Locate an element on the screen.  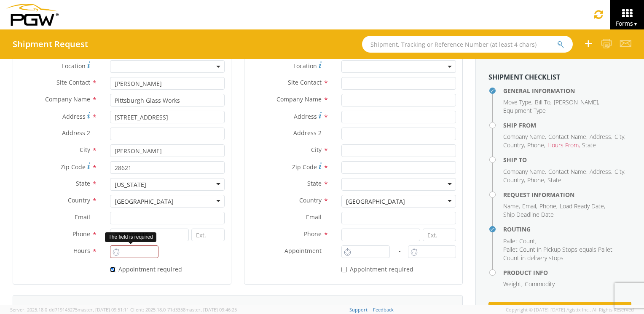
span: Forms is located at coordinates (627, 23).